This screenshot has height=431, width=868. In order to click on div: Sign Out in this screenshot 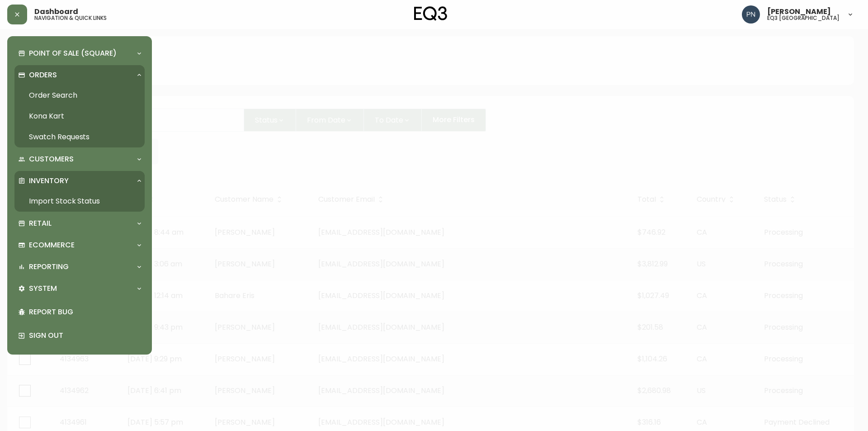, I will do `click(79, 335)`.